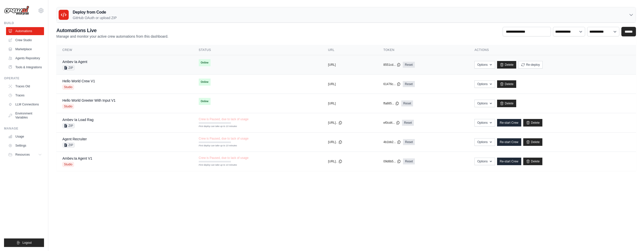  Describe the element at coordinates (24, 23) in the screenshot. I see `div: Build` at that location.